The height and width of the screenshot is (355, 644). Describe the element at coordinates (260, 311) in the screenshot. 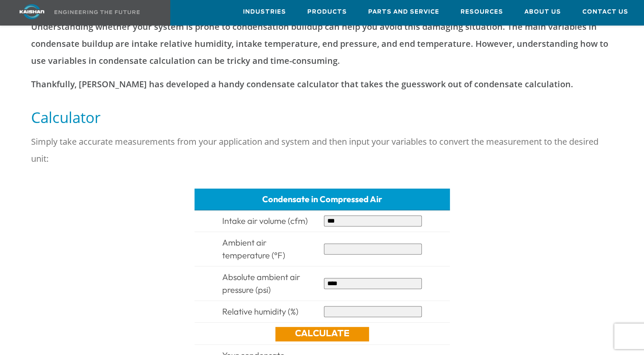

I see `span: Relative humidity (%)` at that location.